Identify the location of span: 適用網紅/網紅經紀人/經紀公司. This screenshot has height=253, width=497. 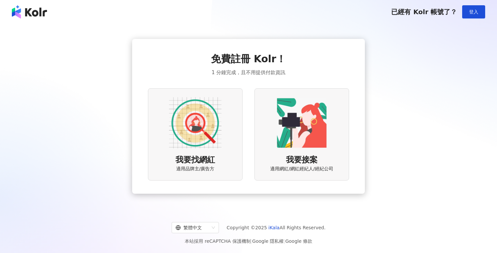
(302, 169).